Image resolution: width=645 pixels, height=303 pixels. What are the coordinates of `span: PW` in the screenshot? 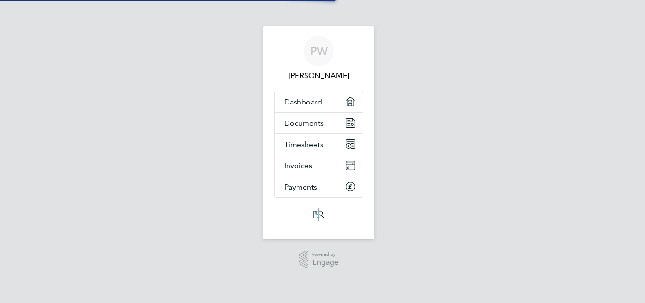 It's located at (319, 51).